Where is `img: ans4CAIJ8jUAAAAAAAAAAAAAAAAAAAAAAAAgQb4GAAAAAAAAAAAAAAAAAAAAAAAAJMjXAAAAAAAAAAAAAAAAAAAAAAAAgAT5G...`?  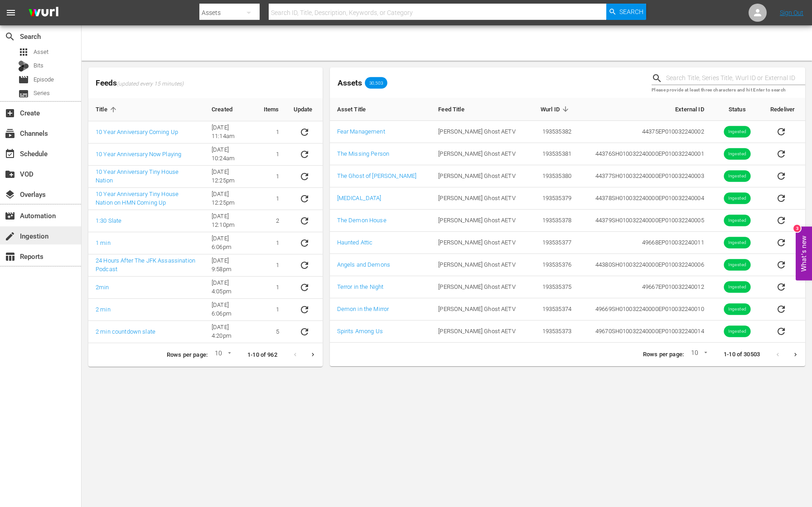
img: ans4CAIJ8jUAAAAAAAAAAAAAAAAAAAAAAAAgQb4GAAAAAAAAAAAAAAAAAAAAAAAAJMjXAAAAAAAAAAAAAAAAAAAAAAAAgAT5G... is located at coordinates (44, 13).